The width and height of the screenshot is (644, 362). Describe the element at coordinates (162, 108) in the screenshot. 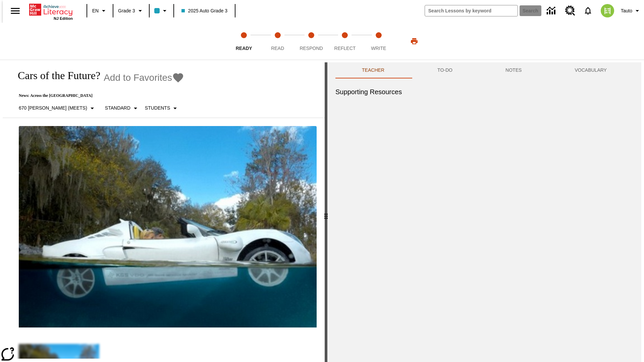

I see `button: Select Student` at that location.